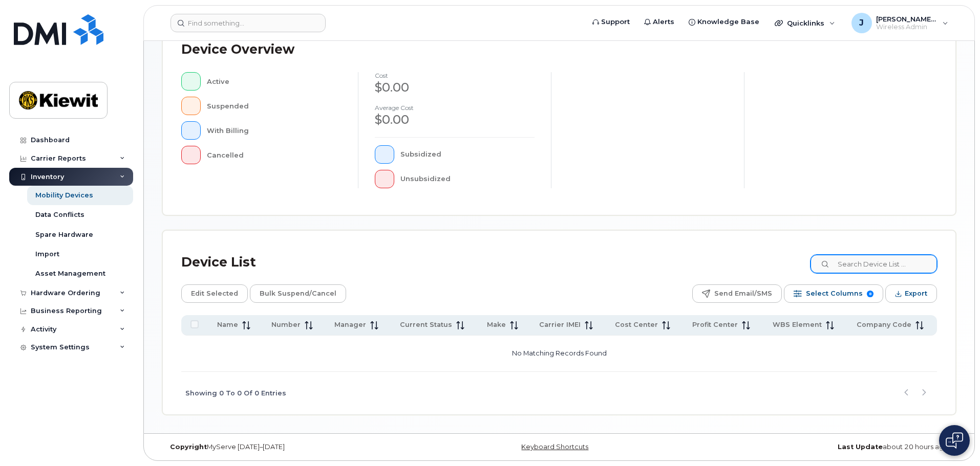 The height and width of the screenshot is (466, 980). I want to click on span: Select Columns, so click(834, 294).